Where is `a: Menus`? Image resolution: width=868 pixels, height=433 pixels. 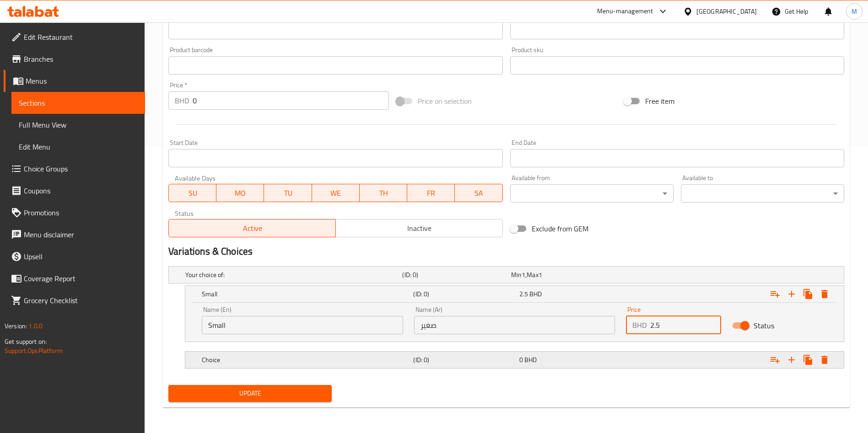 a: Menus is located at coordinates (74, 81).